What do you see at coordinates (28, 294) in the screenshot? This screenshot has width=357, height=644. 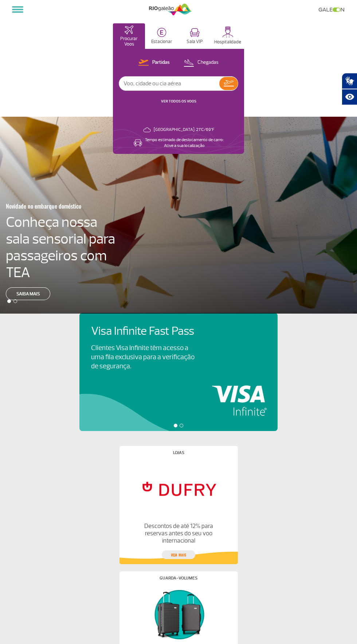 I see `a: Saiba mais` at bounding box center [28, 294].